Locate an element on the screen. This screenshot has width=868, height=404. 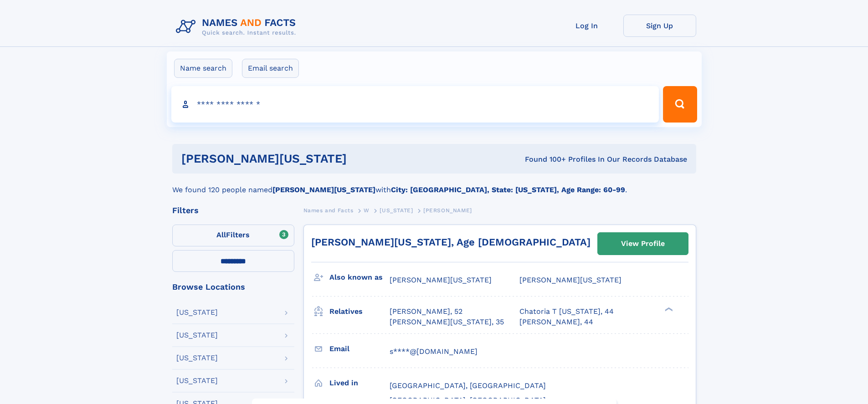
img: Logo Names and Facts is located at coordinates (238, 27).